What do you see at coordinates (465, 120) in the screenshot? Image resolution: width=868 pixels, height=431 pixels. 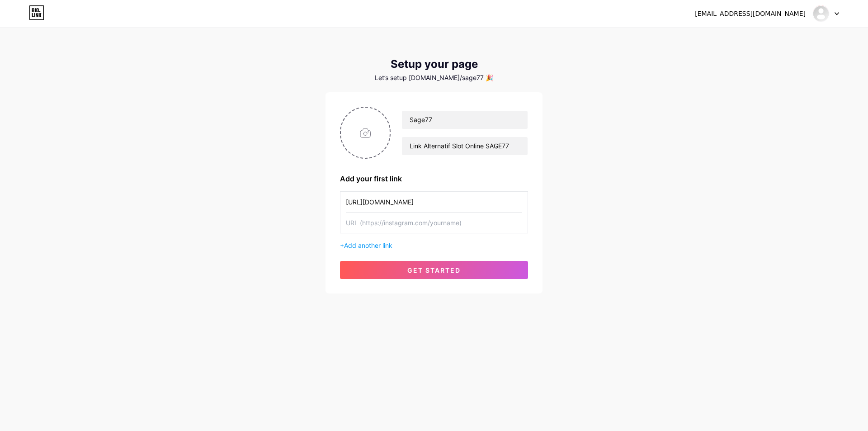 I see `input: Your name` at bounding box center [465, 120].